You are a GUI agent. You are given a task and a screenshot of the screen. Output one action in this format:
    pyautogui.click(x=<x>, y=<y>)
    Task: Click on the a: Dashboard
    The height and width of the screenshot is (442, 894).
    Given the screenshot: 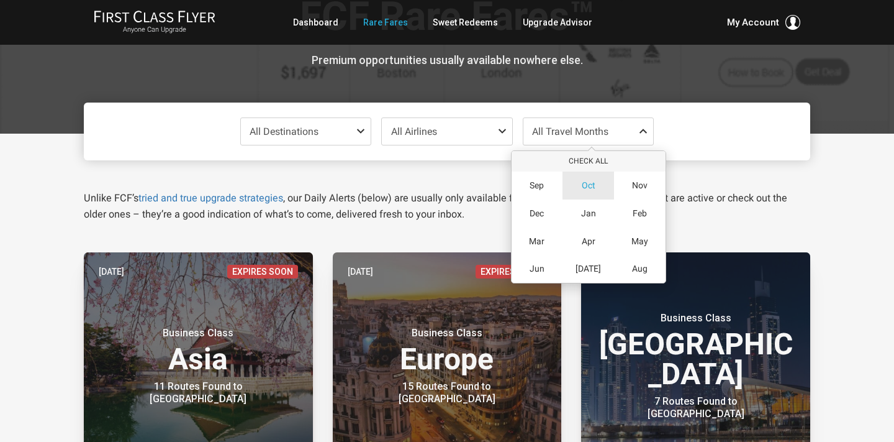 What is the action you would take?
    pyautogui.click(x=316, y=22)
    